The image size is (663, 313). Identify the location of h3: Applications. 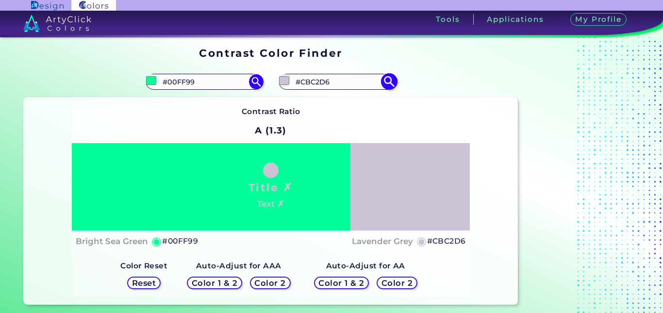
(515, 19).